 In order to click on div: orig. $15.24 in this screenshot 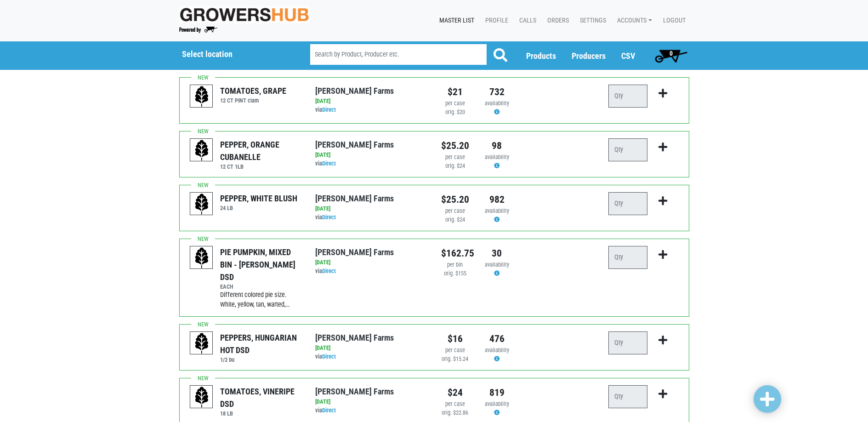, I will do `click(455, 359)`.